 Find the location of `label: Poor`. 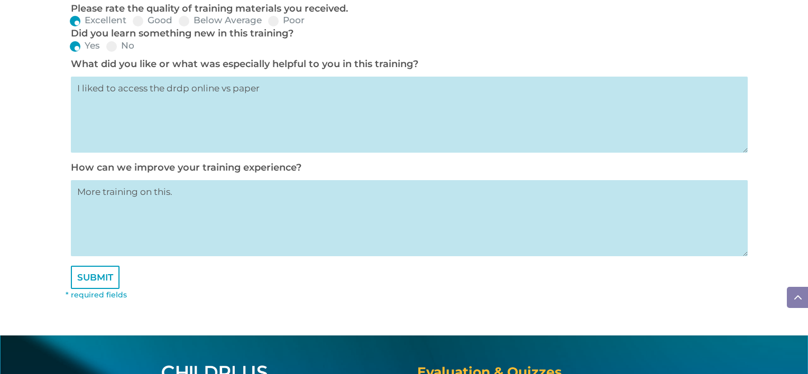

label: Poor is located at coordinates (286, 20).